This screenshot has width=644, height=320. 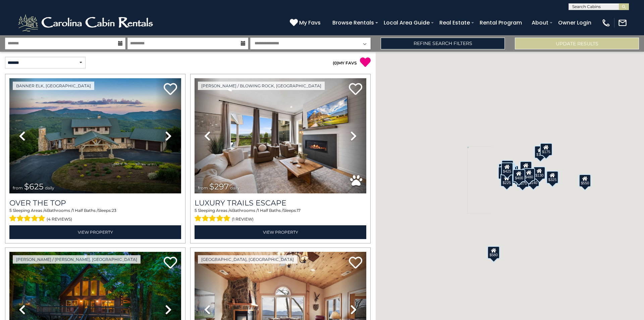 What do you see at coordinates (519, 175) in the screenshot?
I see `div: $400` at bounding box center [519, 175].